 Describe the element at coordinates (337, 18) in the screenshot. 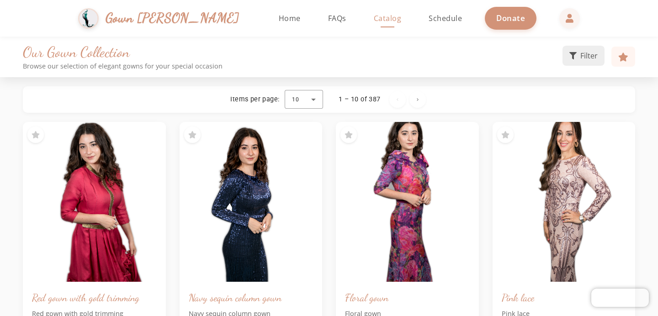

I see `span: FAQs` at that location.